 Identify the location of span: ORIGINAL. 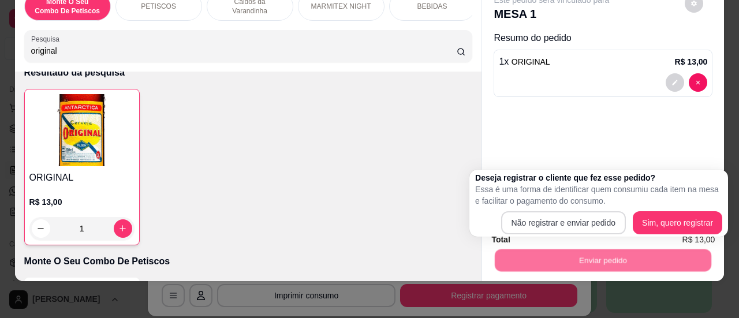
(530, 62).